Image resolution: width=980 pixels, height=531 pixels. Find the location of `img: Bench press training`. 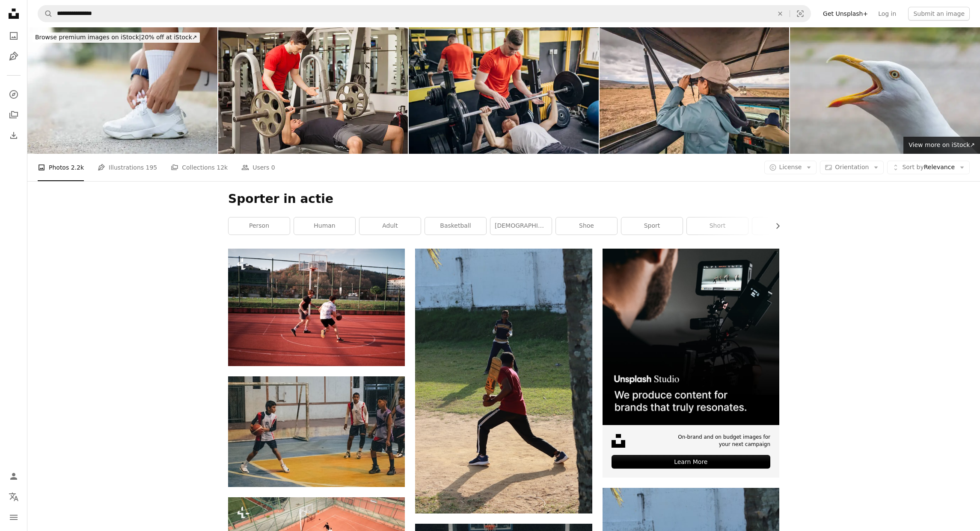

img: Bench press training is located at coordinates (503, 90).